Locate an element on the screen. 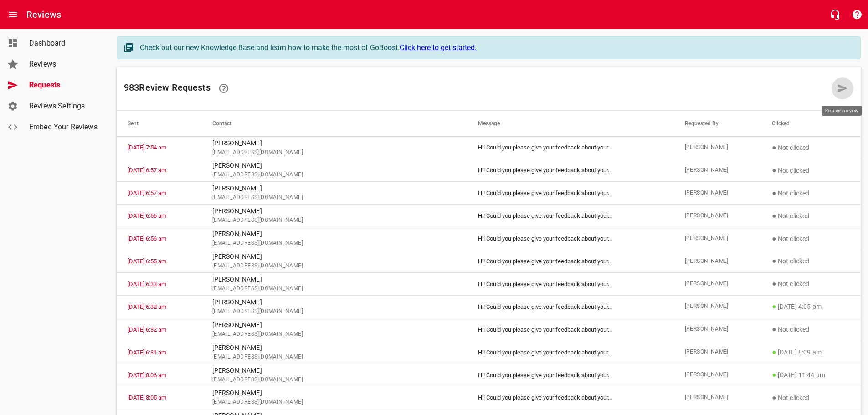  div: Check out our new Knowledge Base and learn how to make the most of GoBoost. is located at coordinates (495, 48).